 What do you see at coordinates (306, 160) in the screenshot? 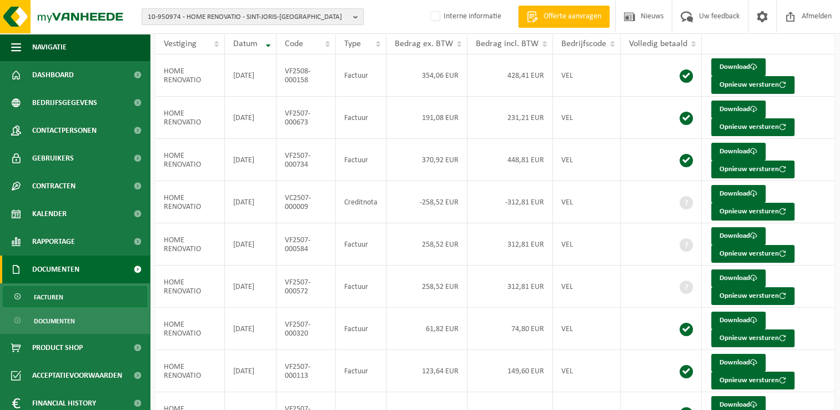
I see `td: VF2507-000734` at bounding box center [306, 160].